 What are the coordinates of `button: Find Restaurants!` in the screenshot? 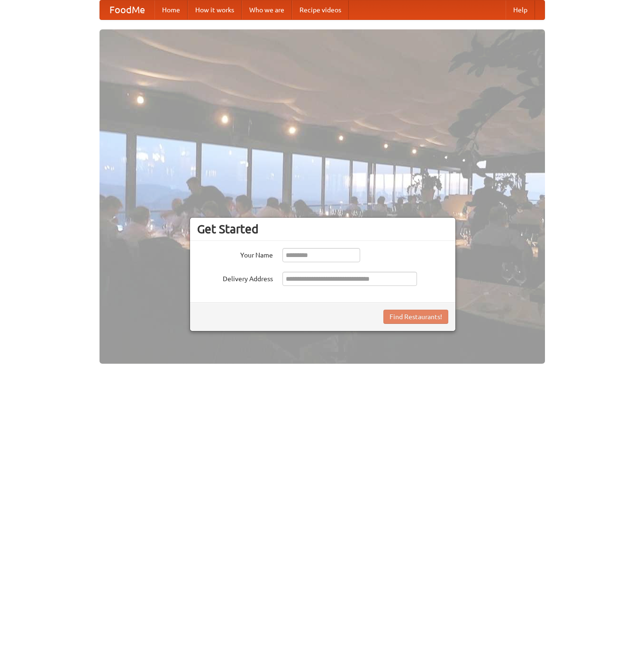 It's located at (415, 316).